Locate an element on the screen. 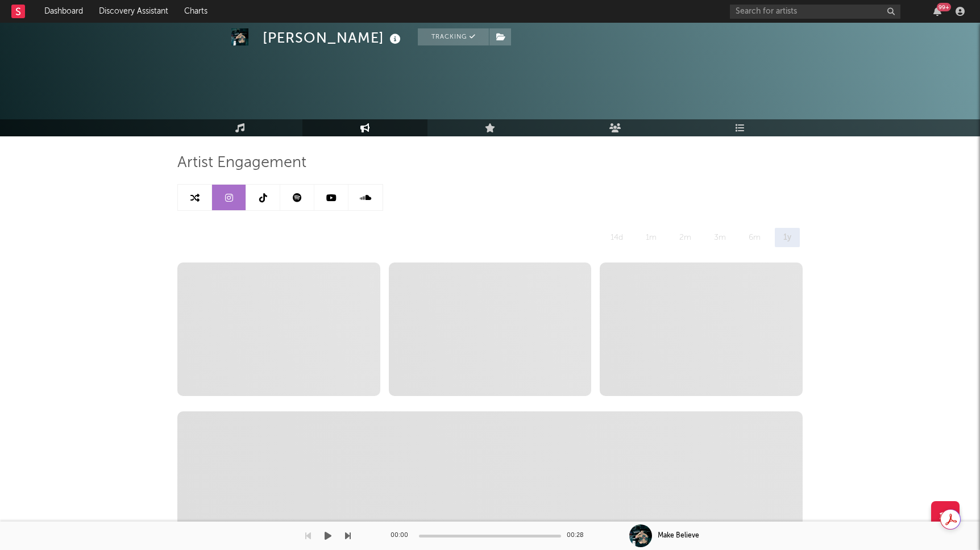  div: 2m is located at coordinates (685, 237).